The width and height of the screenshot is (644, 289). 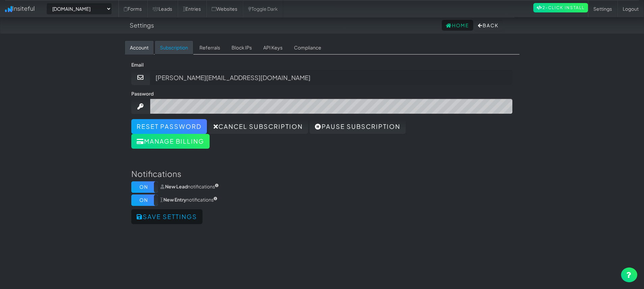 I want to click on a: Pause subscription, so click(x=357, y=126).